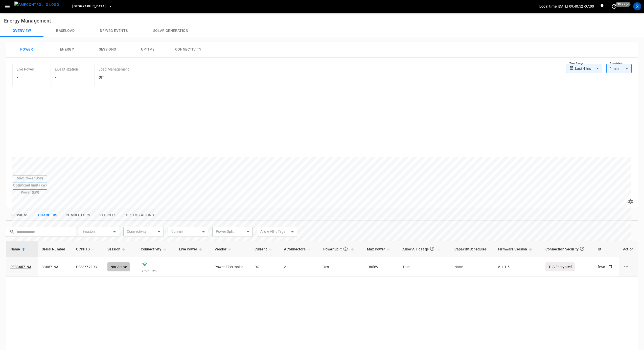 The image size is (644, 350). I want to click on button: Energy, so click(67, 50).